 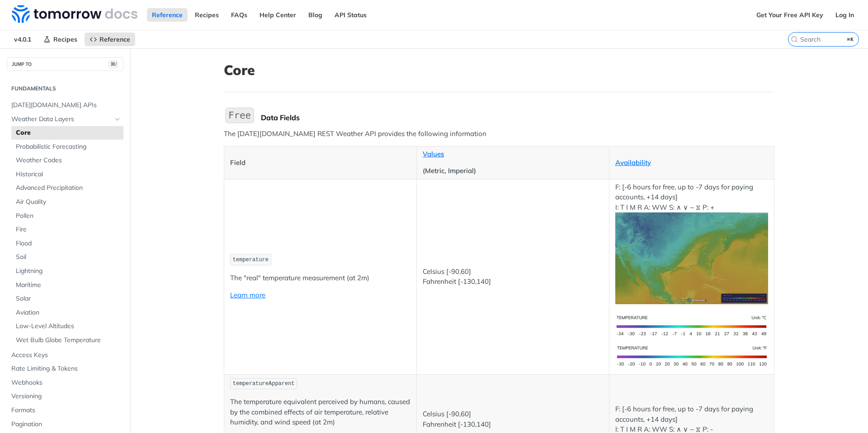 I want to click on h1: Core, so click(x=499, y=70).